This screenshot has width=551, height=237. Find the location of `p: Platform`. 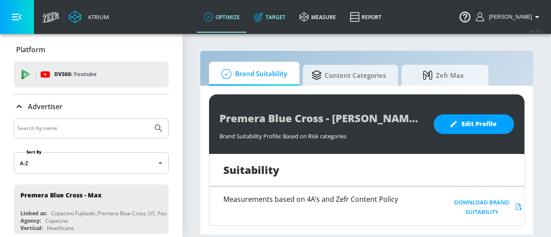

p: Platform is located at coordinates (30, 50).